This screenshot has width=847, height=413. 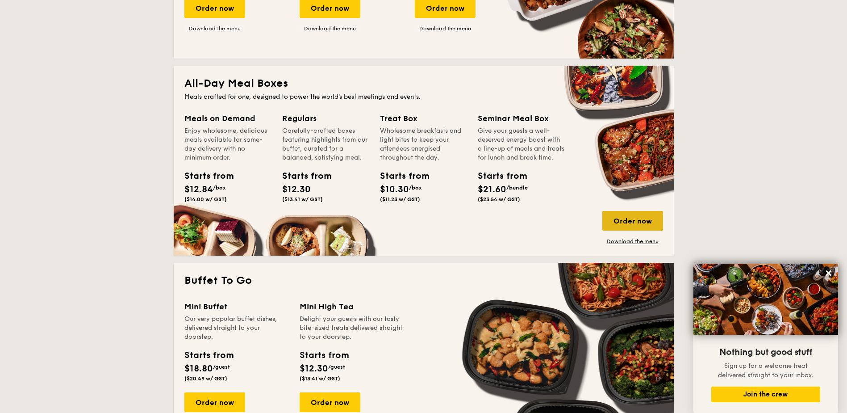 I want to click on div: Seminar Meal Box, so click(x=521, y=118).